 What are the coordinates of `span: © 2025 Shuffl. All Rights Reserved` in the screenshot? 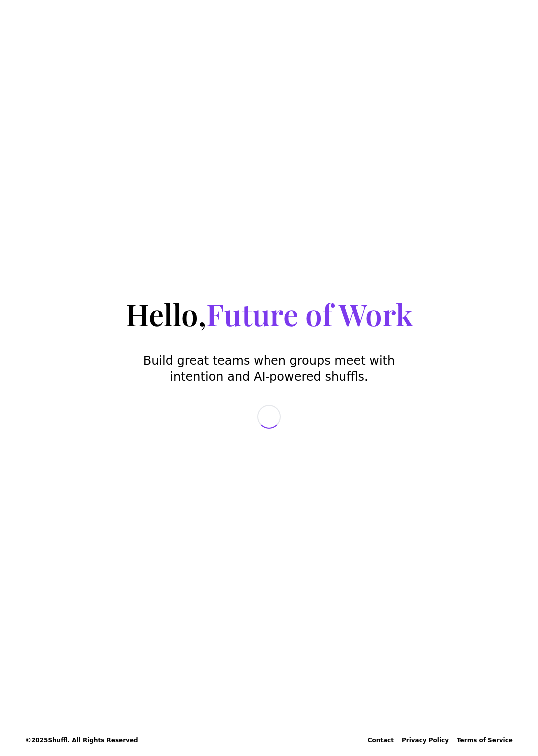 It's located at (82, 739).